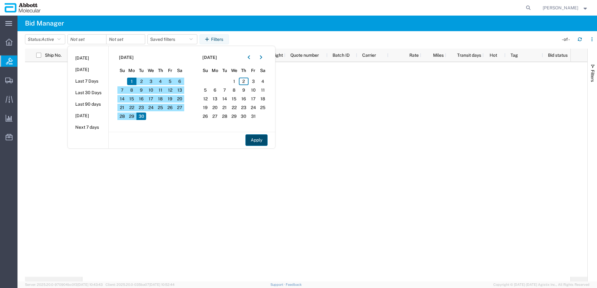 The width and height of the screenshot is (597, 288). What do you see at coordinates (293, 285) in the screenshot?
I see `a: Feedback` at bounding box center [293, 285].